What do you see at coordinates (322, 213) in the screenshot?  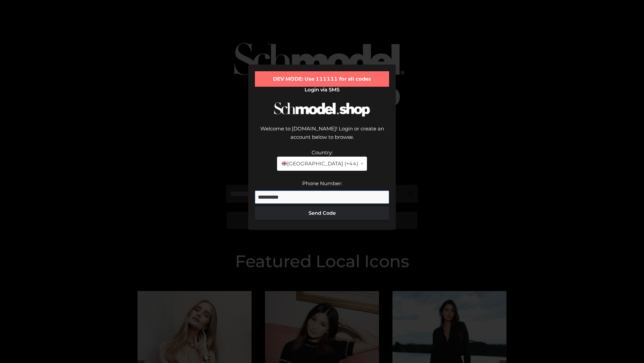 I see `button: Send Code` at bounding box center [322, 213].